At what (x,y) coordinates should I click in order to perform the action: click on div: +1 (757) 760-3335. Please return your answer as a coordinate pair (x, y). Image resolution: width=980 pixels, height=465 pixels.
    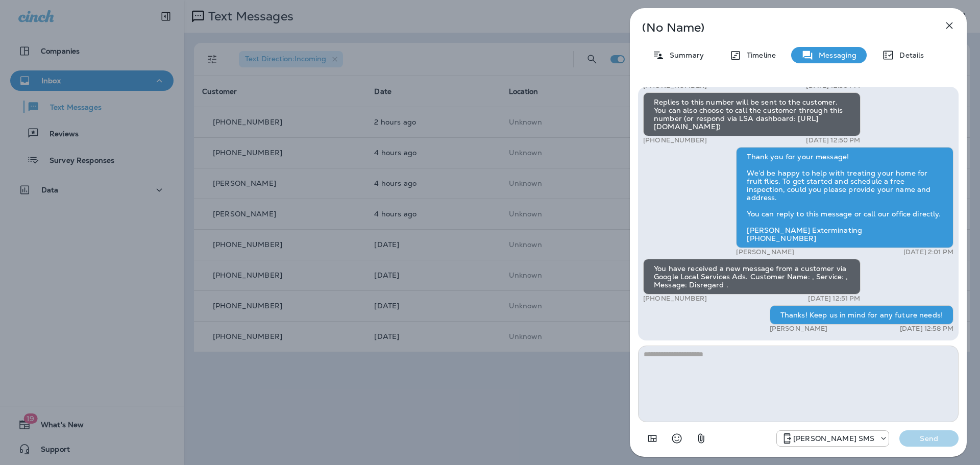
    Looking at the image, I should click on (833, 439).